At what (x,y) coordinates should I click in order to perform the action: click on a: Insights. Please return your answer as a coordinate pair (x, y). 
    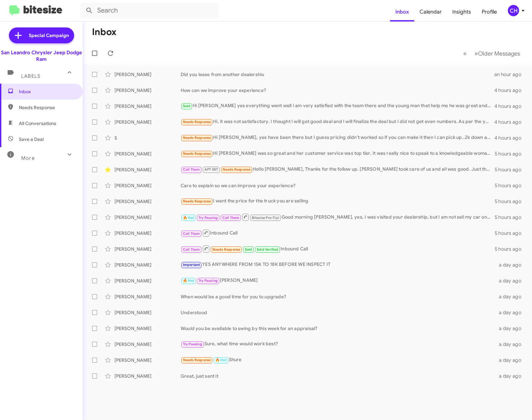
    Looking at the image, I should click on (462, 12).